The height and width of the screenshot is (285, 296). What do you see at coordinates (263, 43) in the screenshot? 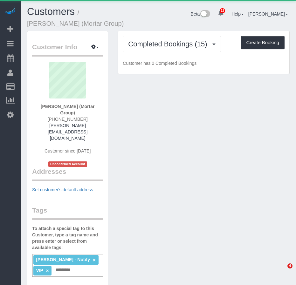
I see `button: Create Booking` at bounding box center [263, 43].